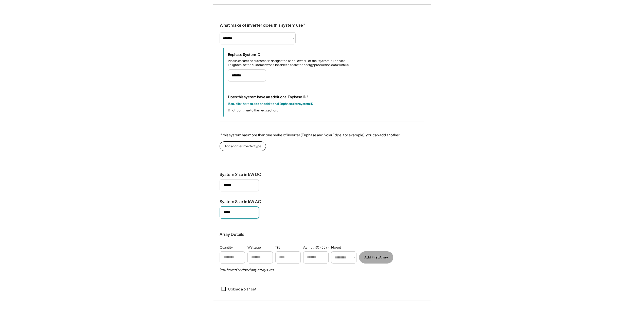  What do you see at coordinates (376, 258) in the screenshot?
I see `button: Add First Array` at bounding box center [376, 258].